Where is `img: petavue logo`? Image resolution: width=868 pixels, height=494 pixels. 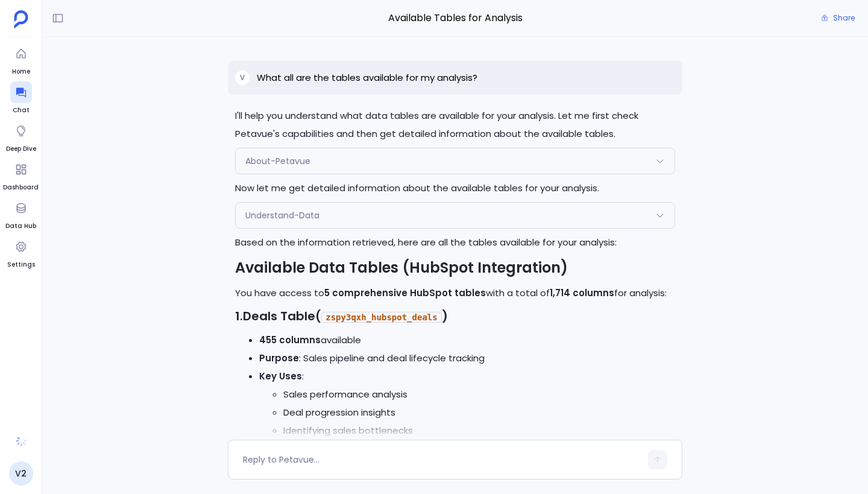 img: petavue logo is located at coordinates (21, 20).